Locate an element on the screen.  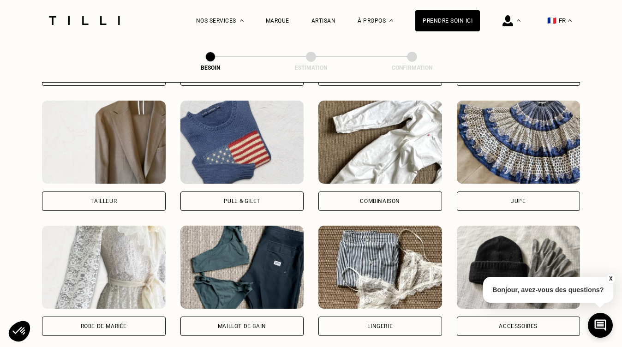
img: Tilli retouche votre Combinaison is located at coordinates (380, 142).